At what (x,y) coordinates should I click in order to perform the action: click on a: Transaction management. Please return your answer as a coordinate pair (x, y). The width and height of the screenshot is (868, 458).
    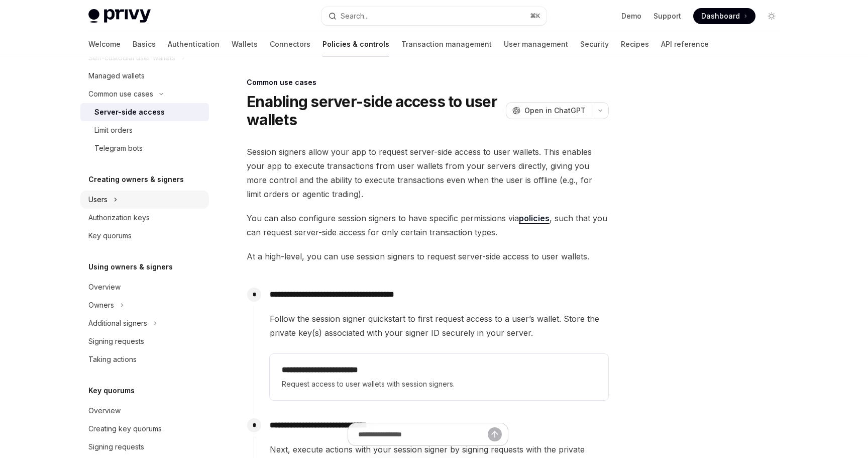
    Looking at the image, I should click on (447, 44).